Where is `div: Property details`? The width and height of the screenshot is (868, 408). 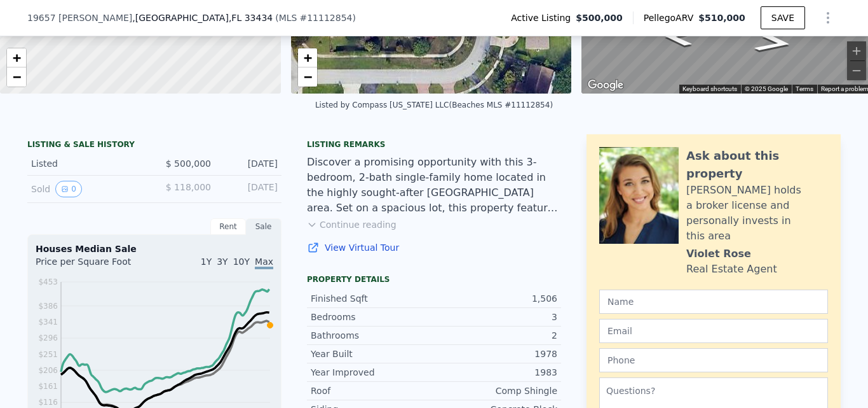 div: Property details is located at coordinates (434, 279).